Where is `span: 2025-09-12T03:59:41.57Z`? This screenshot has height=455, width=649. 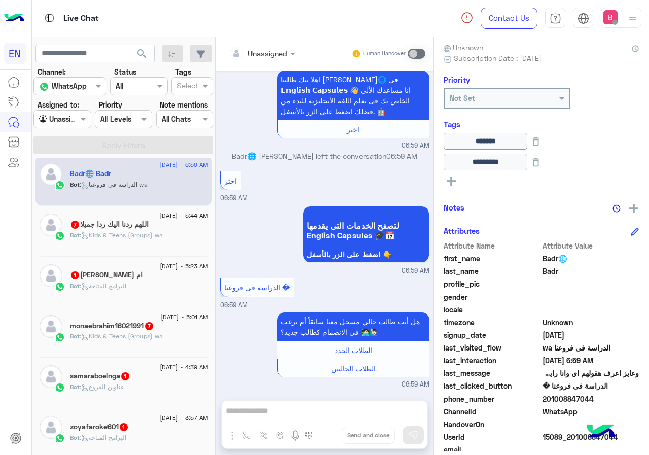 span: 2025-09-12T03:59:41.57Z is located at coordinates (591, 360).